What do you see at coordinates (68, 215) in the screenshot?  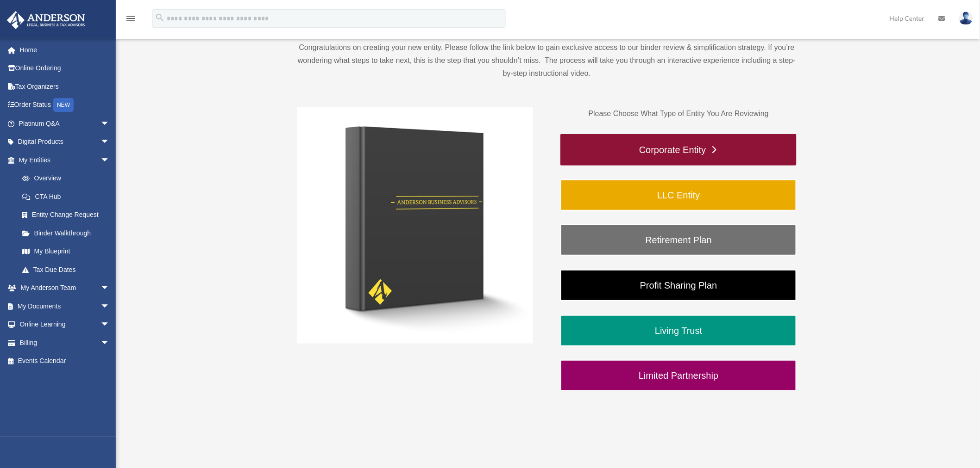 I see `a: Entity Change Request` at bounding box center [68, 215].